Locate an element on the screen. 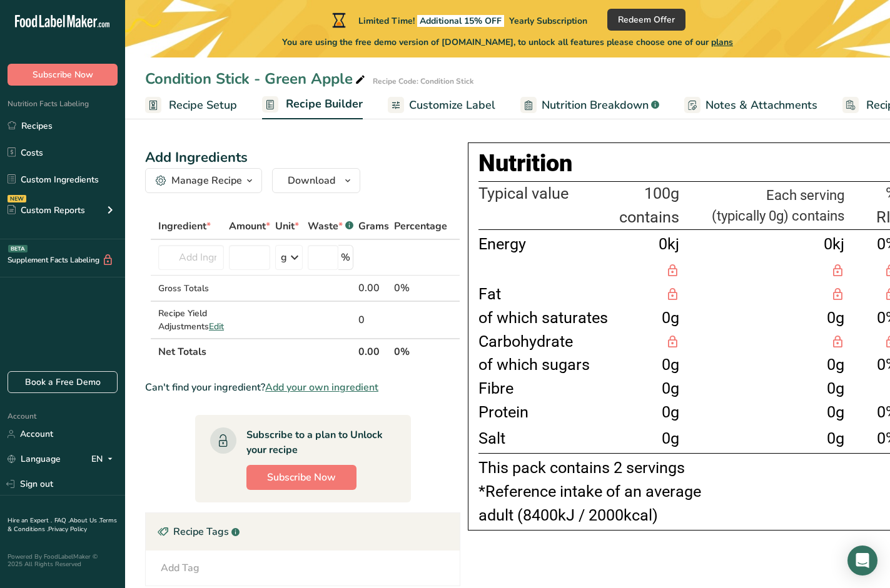 This screenshot has height=588, width=890. span: Amount is located at coordinates (249, 226).